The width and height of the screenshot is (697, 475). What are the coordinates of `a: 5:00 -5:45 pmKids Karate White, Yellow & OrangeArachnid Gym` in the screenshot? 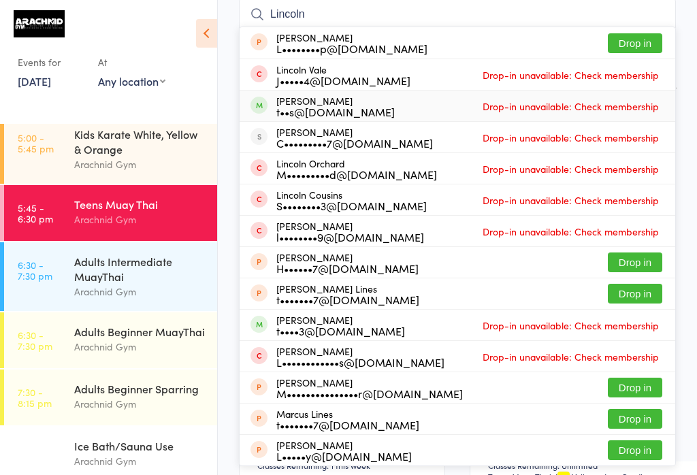 It's located at (110, 149).